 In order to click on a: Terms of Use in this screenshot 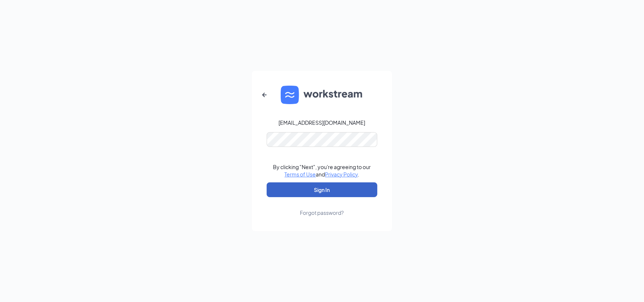, I will do `click(300, 174)`.